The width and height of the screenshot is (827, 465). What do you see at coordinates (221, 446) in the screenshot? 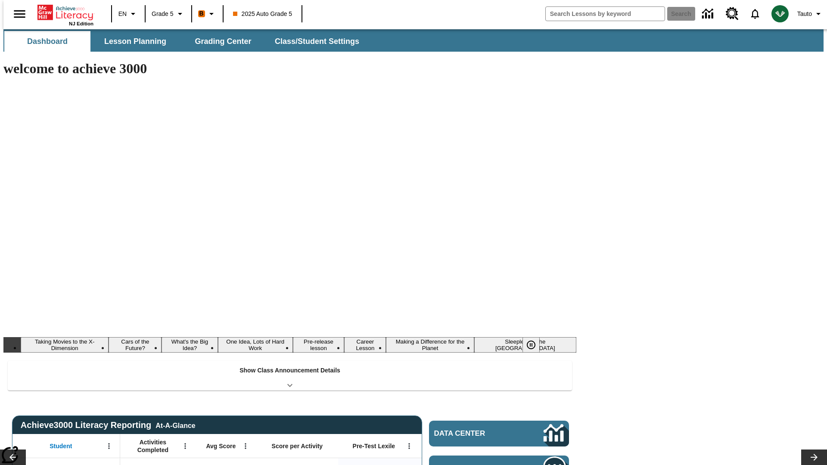
I see `span: Avg Score` at bounding box center [221, 446].